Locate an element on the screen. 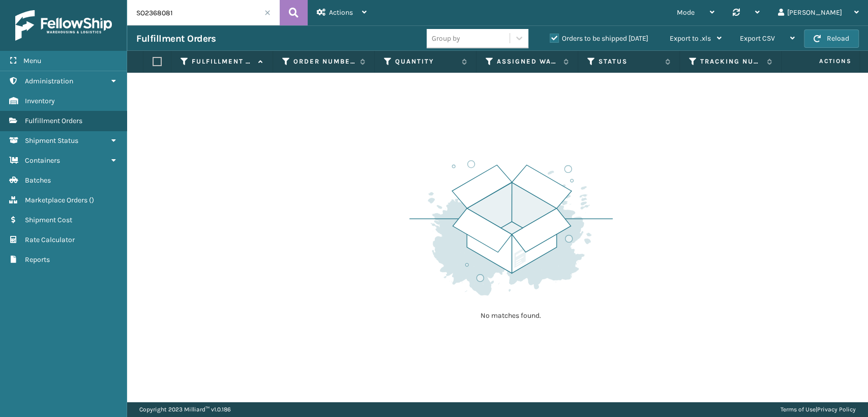  span: Mode is located at coordinates (685, 12).